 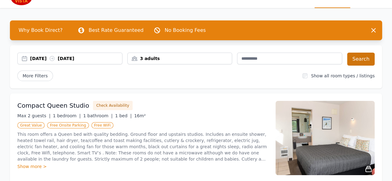 I want to click on div: 3 adults, so click(x=180, y=59).